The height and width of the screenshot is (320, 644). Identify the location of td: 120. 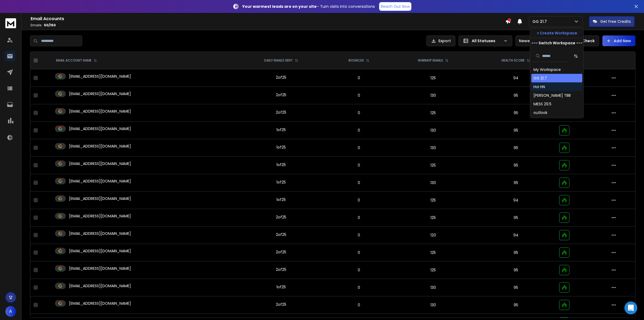
(433, 235).